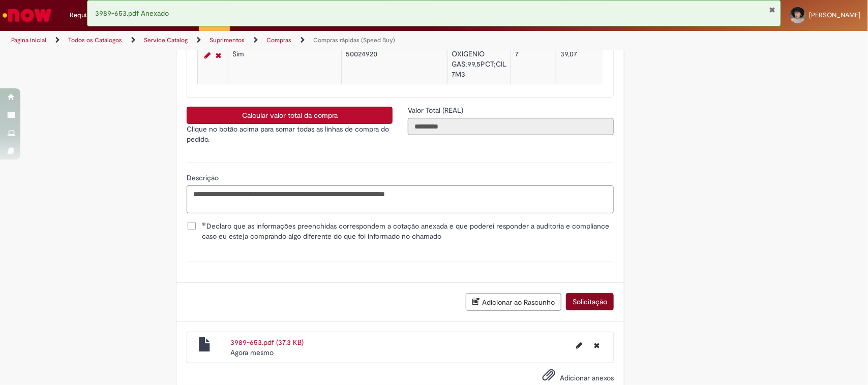 This screenshot has width=868, height=385. I want to click on button: Calcular valor total da compra, so click(290, 115).